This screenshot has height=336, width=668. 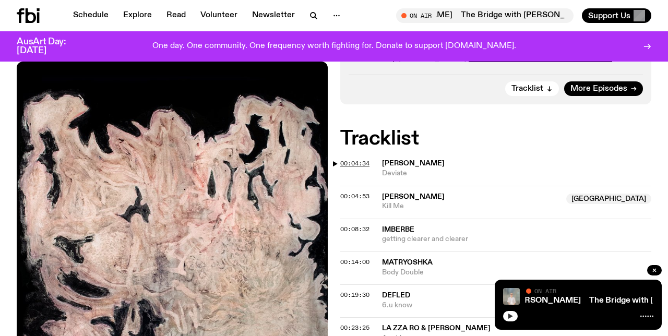 What do you see at coordinates (517, 173) in the screenshot?
I see `span: Deviate` at bounding box center [517, 173].